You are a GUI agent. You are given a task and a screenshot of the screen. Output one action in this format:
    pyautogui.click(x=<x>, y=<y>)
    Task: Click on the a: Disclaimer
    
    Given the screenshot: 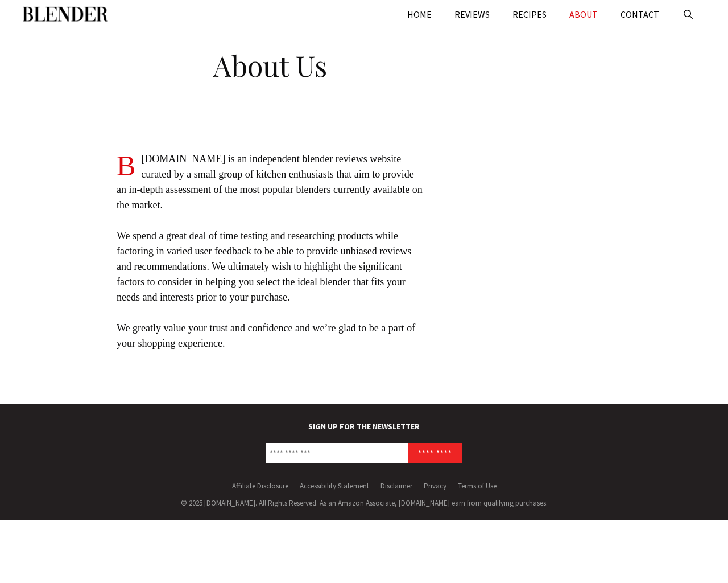 What is the action you would take?
    pyautogui.click(x=397, y=486)
    